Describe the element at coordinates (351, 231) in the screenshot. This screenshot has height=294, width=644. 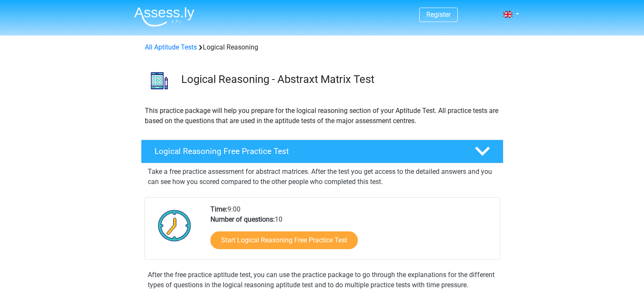
I see `div: 9:00 10` at that location.